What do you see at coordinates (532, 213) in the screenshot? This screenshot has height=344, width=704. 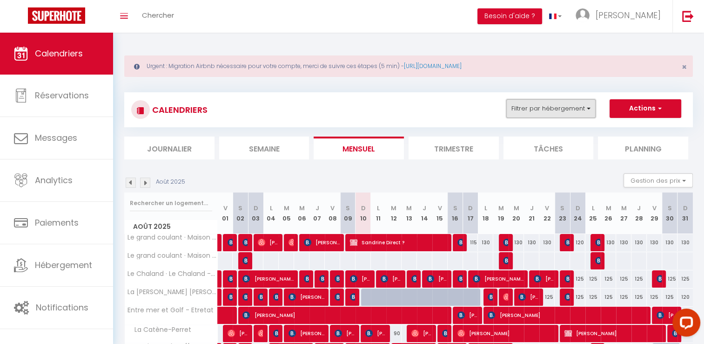 I see `th: 21` at bounding box center [532, 213].